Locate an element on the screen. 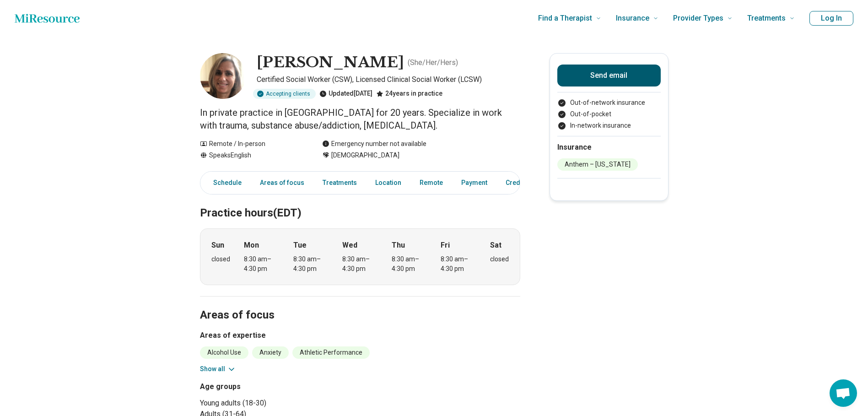 Image resolution: width=868 pixels, height=416 pixels. li: Out-of-network insurance is located at coordinates (609, 102).